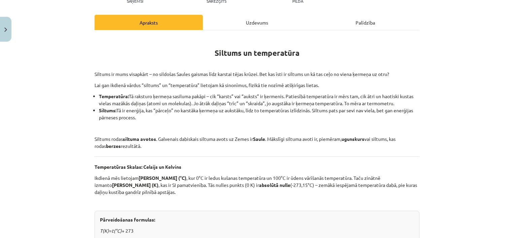  I want to click on p: Ikdienā mēs lietojam , kur 0°C ir ledus kušanas temperatūra un 100°C ir ūdens vārīšanās temperatū..., so click(257, 185).